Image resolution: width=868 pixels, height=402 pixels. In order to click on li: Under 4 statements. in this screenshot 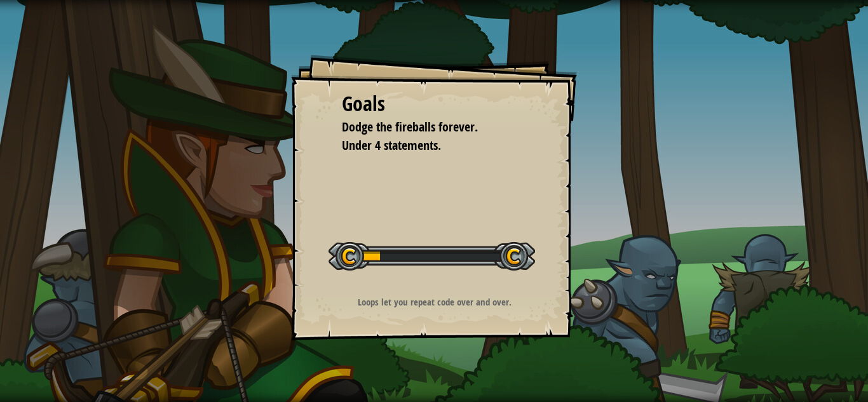, I will do `click(424, 146)`.